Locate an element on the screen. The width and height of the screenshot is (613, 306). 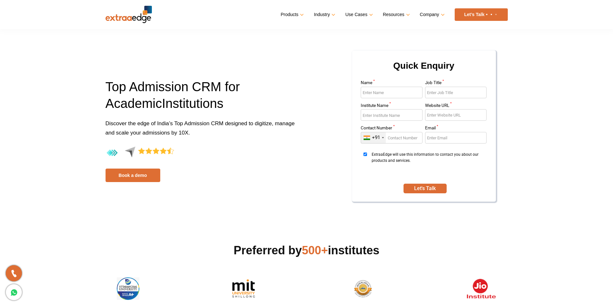
a: Company is located at coordinates (431, 14).